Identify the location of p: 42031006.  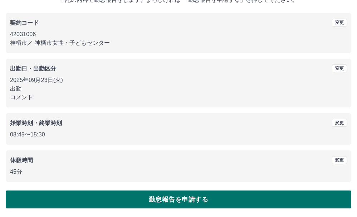
(179, 34).